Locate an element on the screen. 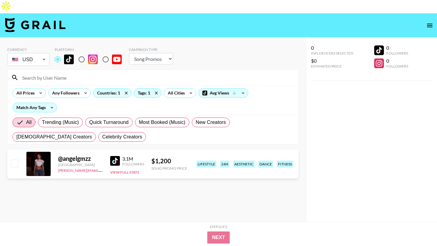 The height and width of the screenshot is (246, 437). div: $ 1,200 is located at coordinates (169, 161).